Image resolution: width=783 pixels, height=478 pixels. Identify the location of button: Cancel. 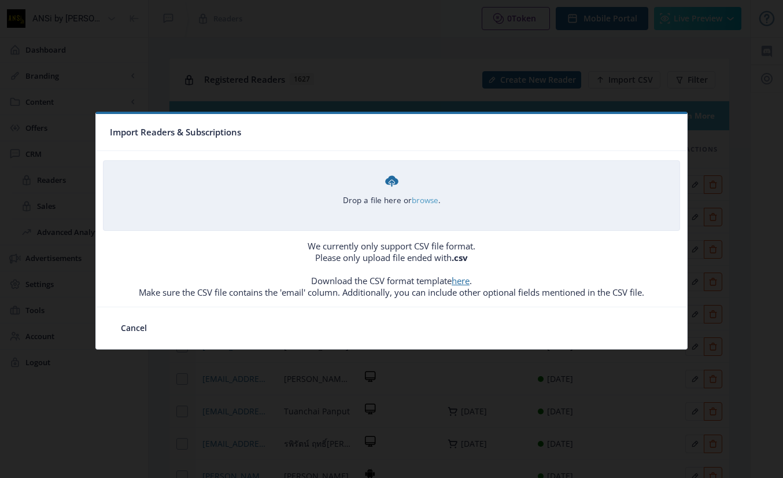
(134, 328).